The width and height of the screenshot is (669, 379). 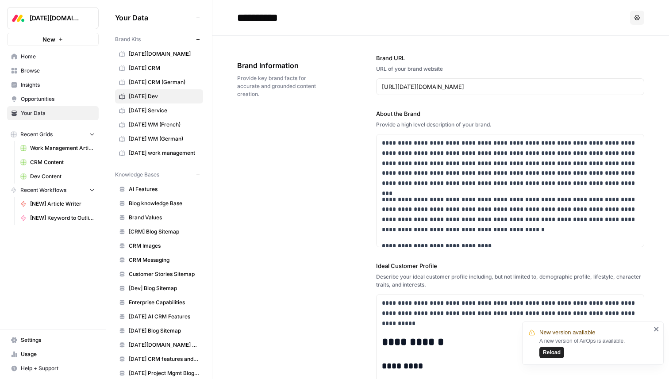 What do you see at coordinates (137, 175) in the screenshot?
I see `span: Knowledge Bases` at bounding box center [137, 175].